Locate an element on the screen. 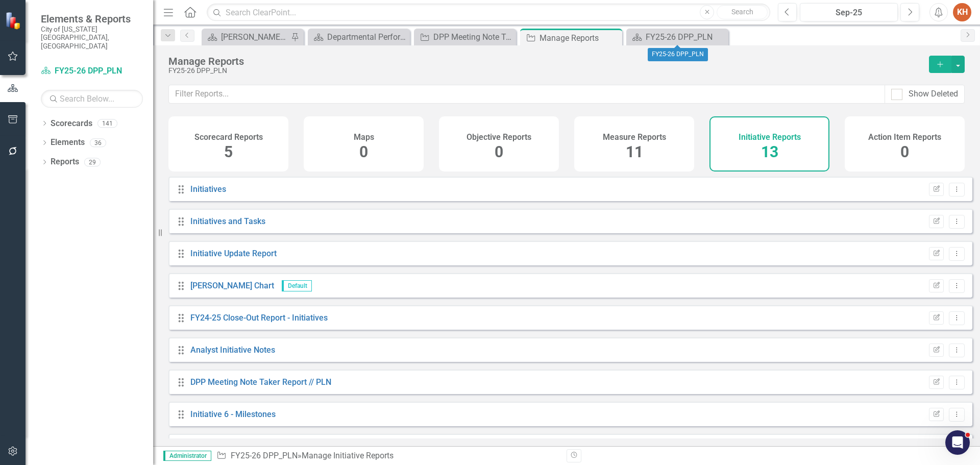 The image size is (980, 465). button: Search is located at coordinates (742, 12).